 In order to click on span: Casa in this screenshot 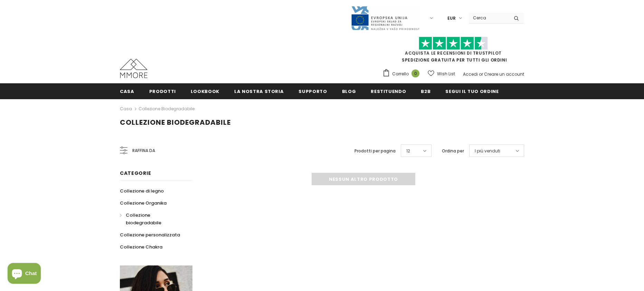, I will do `click(127, 91)`.